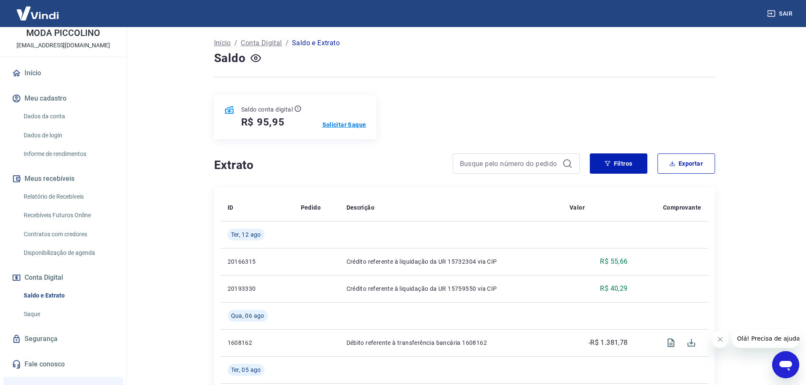 Image resolution: width=806 pixels, height=385 pixels. What do you see at coordinates (68, 296) in the screenshot?
I see `a: Saldo e Extrato` at bounding box center [68, 296].